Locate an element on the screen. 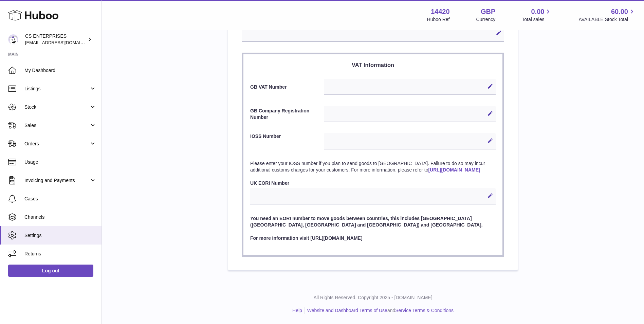  span: 60.00 is located at coordinates (619, 11).